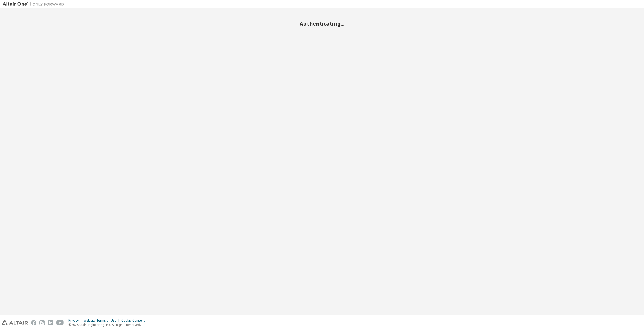 This screenshot has height=330, width=644. What do you see at coordinates (60, 322) in the screenshot?
I see `img: youtube.svg` at bounding box center [60, 322].